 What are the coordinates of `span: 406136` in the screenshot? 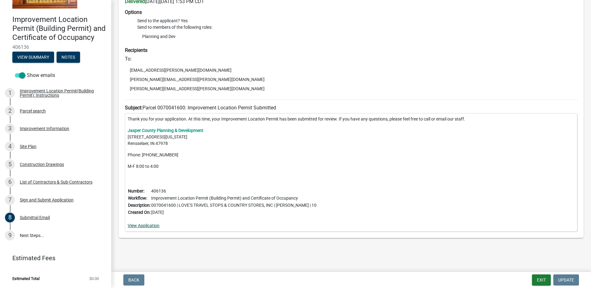 It's located at (56, 47).